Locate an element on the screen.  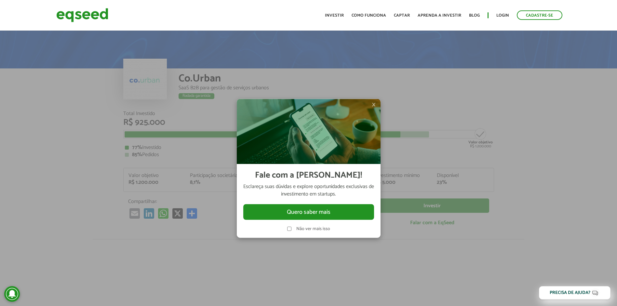
p: Esclareça suas dúvidas e explore oportunidades exclusivas de investimento em startups. is located at coordinates (309, 190).